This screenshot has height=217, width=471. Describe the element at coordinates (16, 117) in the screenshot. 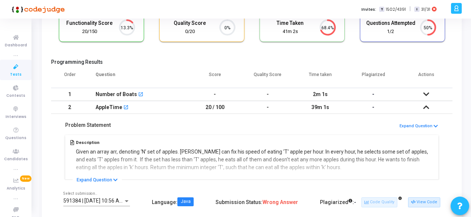

I see `span: Interviews` at that location.